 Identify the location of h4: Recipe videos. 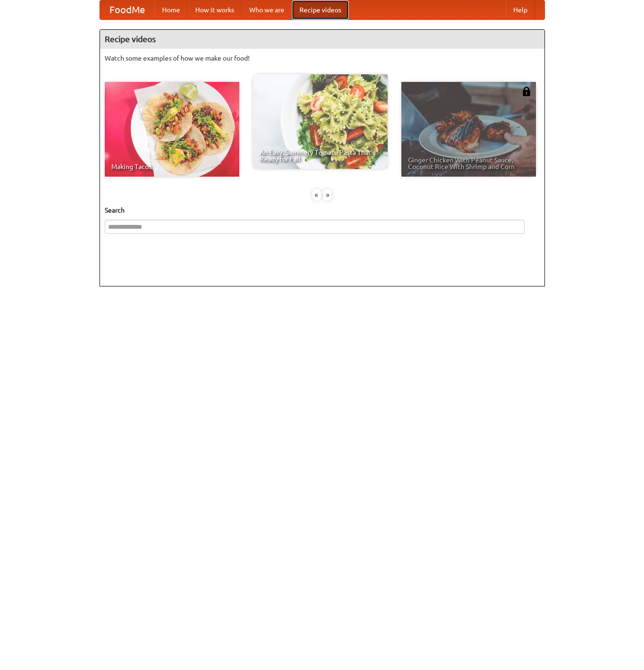
(322, 39).